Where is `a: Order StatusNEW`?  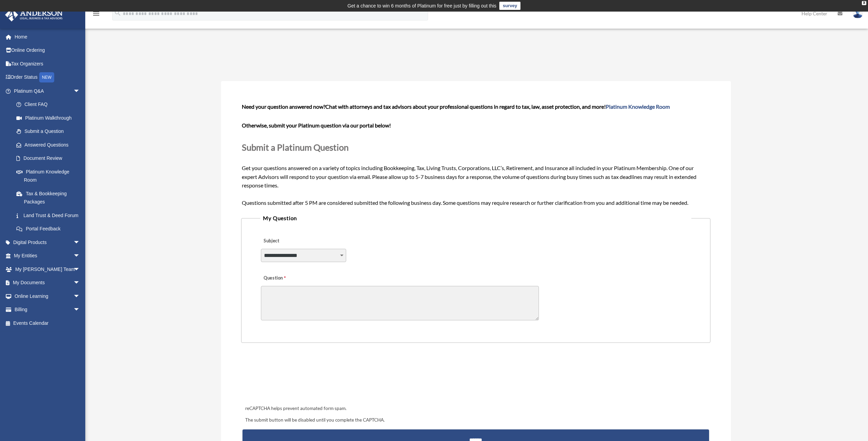 a: Order StatusNEW is located at coordinates (47, 77).